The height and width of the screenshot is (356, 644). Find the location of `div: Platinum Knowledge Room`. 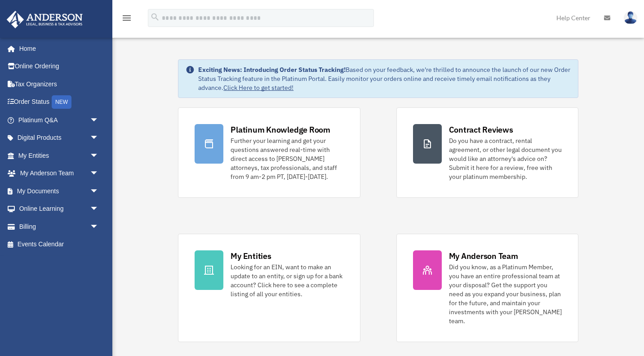

div: Platinum Knowledge Room is located at coordinates (280, 130).